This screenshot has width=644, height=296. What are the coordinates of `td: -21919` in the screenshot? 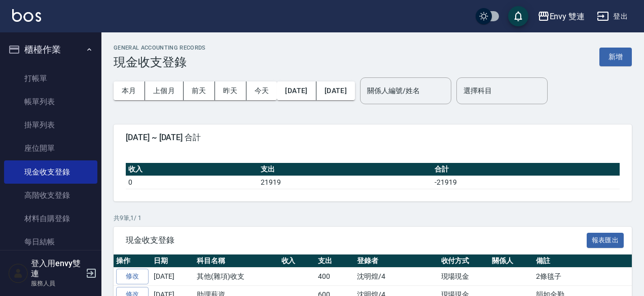 It's located at (526, 182).